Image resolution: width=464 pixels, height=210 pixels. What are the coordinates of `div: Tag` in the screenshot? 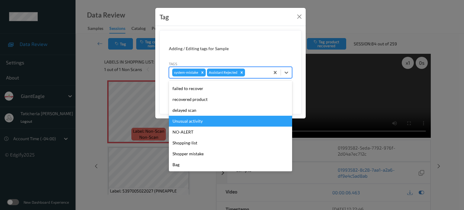 It's located at (164, 17).